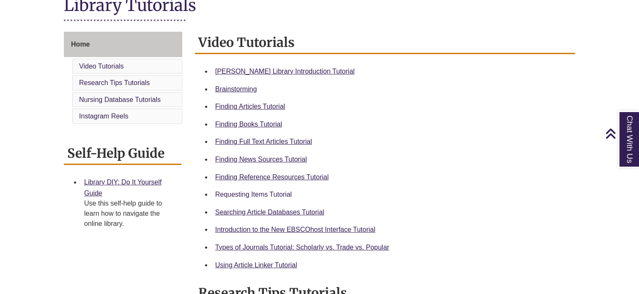  What do you see at coordinates (270, 212) in the screenshot?
I see `a: Searching Article Databases Tutorial` at bounding box center [270, 212].